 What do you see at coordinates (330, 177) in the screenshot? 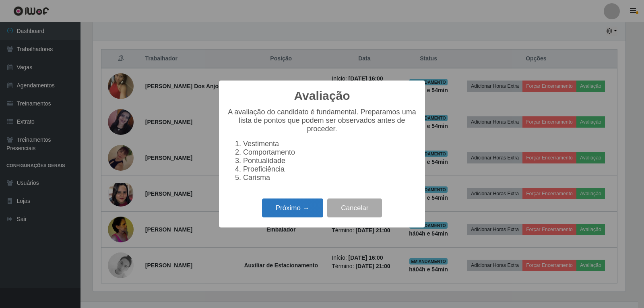
I see `li: Carisma` at bounding box center [330, 177].